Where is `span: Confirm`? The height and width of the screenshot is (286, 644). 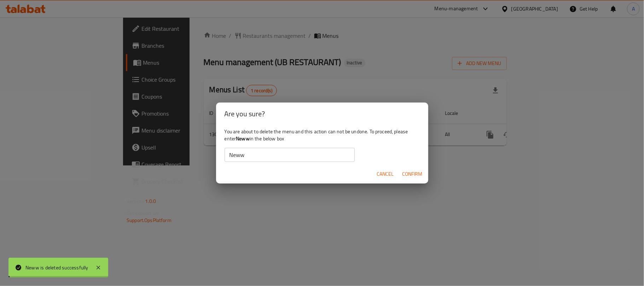
span: Confirm is located at coordinates (412, 174).